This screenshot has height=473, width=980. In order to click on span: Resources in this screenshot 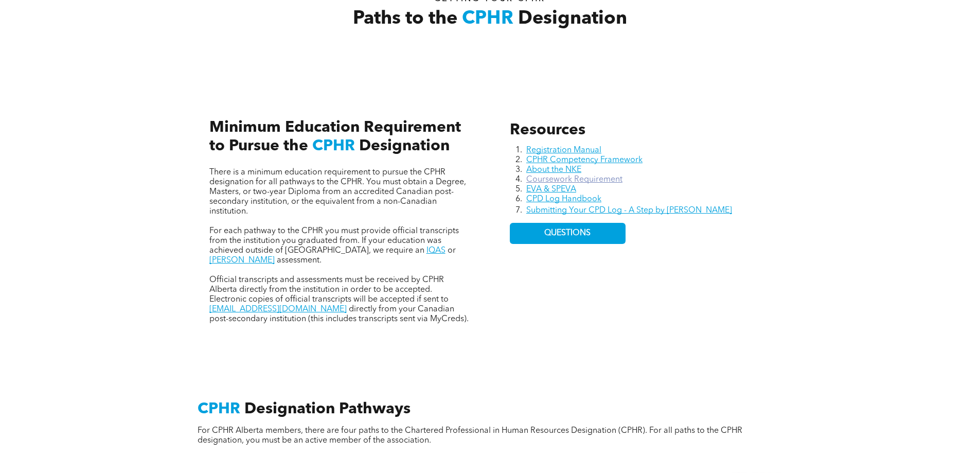, I will do `click(548, 130)`.